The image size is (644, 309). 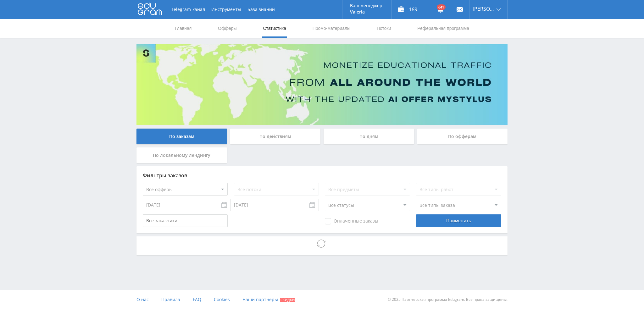 I want to click on a: Статистика, so click(x=274, y=28).